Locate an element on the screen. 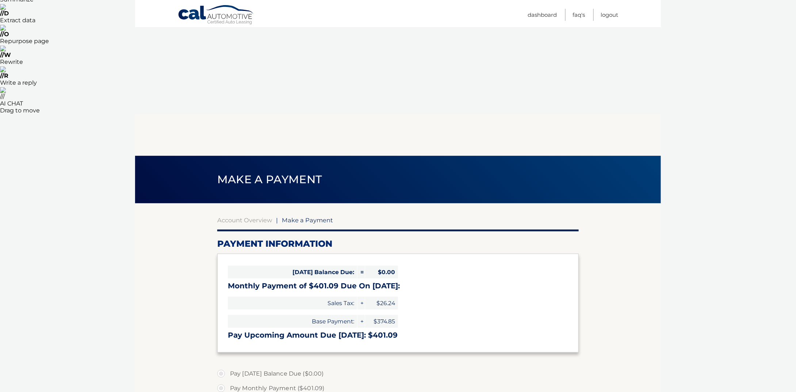 The width and height of the screenshot is (796, 392). span: $26.24 is located at coordinates (382, 303).